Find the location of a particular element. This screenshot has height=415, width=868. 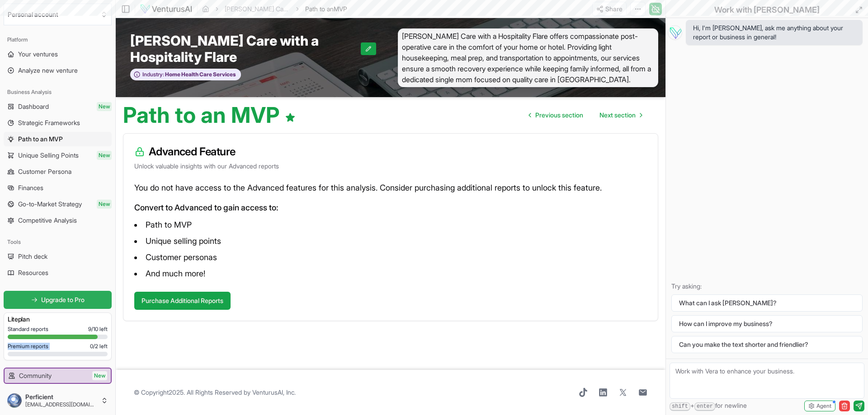

span: Next section is located at coordinates (618, 115).